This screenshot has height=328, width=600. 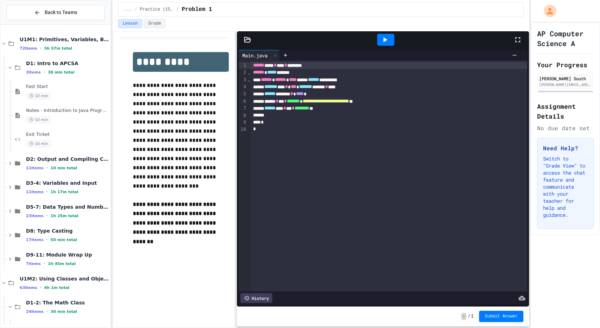 I want to click on span: 50 min total, so click(x=64, y=239).